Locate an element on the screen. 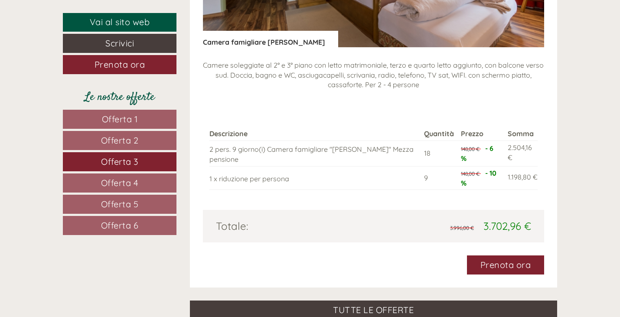  span: - 10 % is located at coordinates (479, 178).